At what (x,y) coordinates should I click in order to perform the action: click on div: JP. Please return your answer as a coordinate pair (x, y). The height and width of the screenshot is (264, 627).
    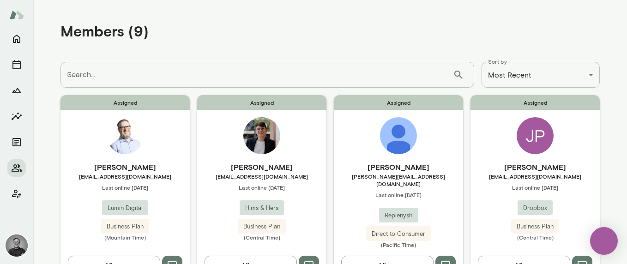
    Looking at the image, I should click on (535, 136).